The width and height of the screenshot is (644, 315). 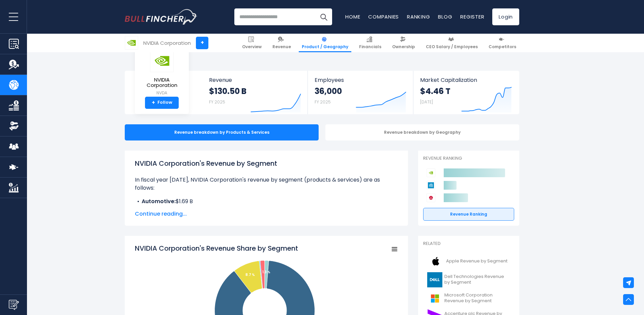 I want to click on span: Employees, so click(x=360, y=80).